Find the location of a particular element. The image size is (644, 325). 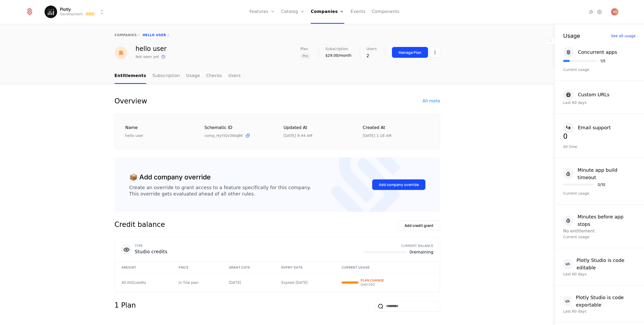

span: Plotly is located at coordinates (65, 9).